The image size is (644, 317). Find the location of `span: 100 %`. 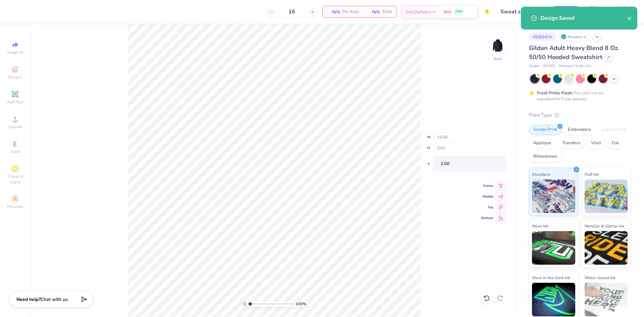

span: 100 % is located at coordinates (301, 304).